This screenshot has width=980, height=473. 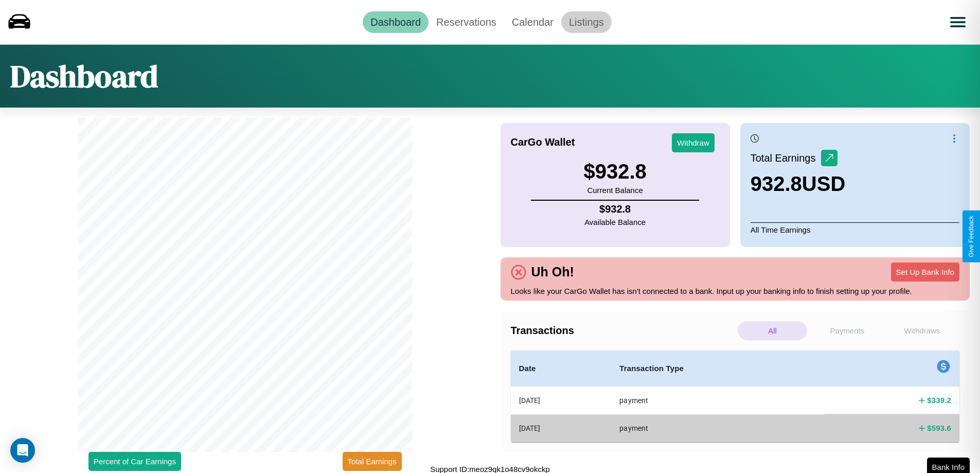 What do you see at coordinates (925, 272) in the screenshot?
I see `button: Set Up Bank Info` at bounding box center [925, 272].